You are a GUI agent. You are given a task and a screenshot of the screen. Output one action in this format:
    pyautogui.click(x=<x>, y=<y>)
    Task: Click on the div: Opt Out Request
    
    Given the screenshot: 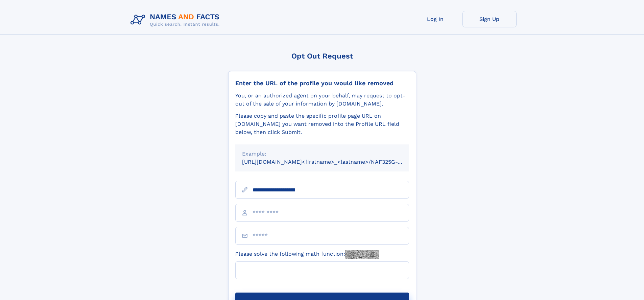 What is the action you would take?
    pyautogui.click(x=322, y=56)
    